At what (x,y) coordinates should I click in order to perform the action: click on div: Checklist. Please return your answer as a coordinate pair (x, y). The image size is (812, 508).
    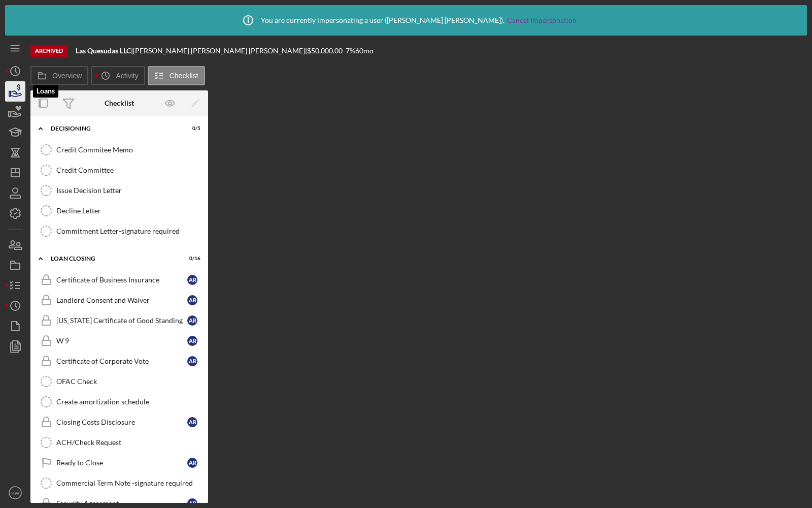
    Looking at the image, I should click on (119, 103).